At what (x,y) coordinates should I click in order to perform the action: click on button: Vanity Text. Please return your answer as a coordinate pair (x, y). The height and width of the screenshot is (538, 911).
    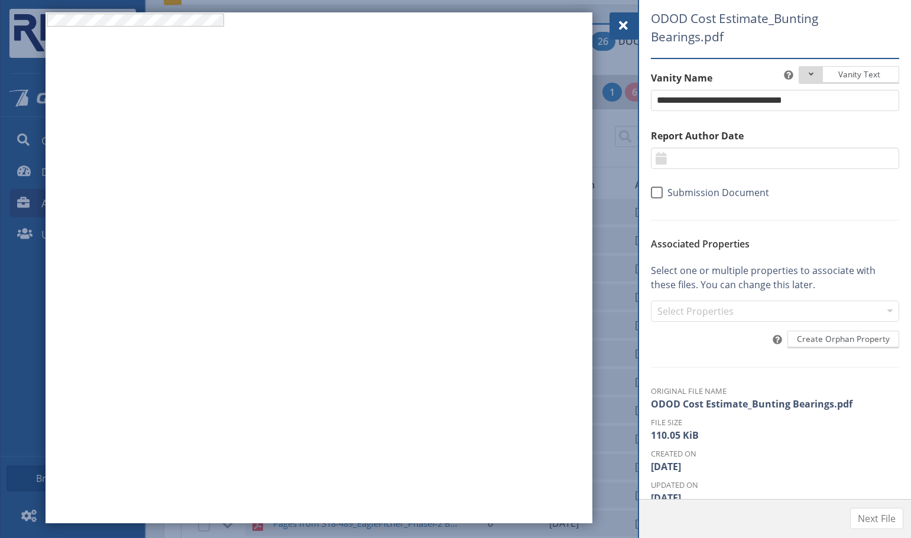
    Looking at the image, I should click on (849, 75).